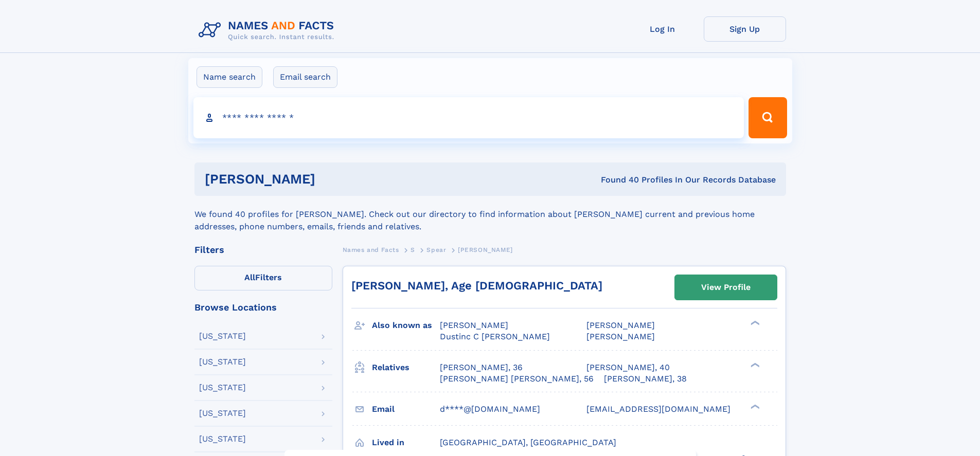 This screenshot has height=456, width=980. I want to click on span: S, so click(412, 250).